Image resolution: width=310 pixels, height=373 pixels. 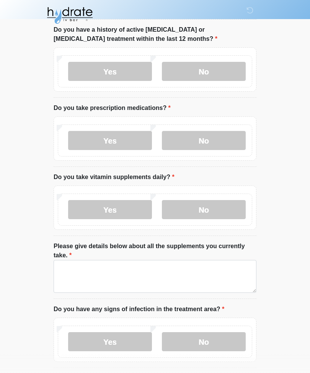 What do you see at coordinates (155, 251) in the screenshot?
I see `label: Please give details below about all the supplements you currently take.` at bounding box center [155, 251].